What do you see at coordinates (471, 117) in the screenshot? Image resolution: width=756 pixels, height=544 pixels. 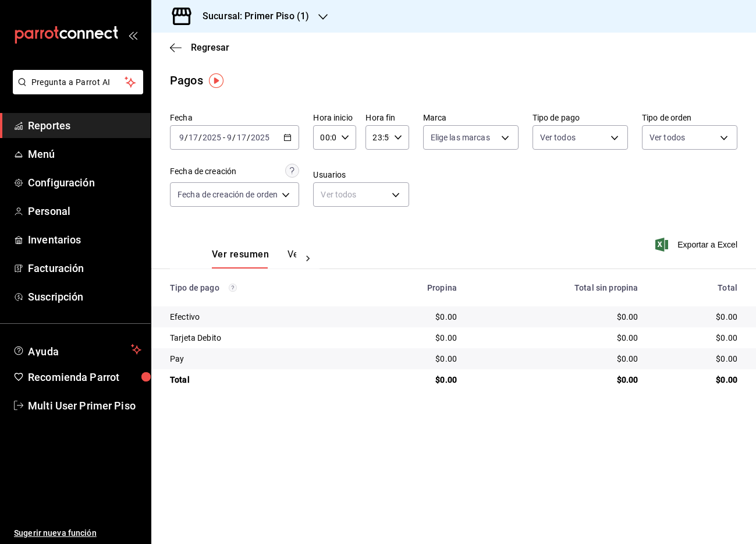 I see `label: Marca` at bounding box center [471, 117].